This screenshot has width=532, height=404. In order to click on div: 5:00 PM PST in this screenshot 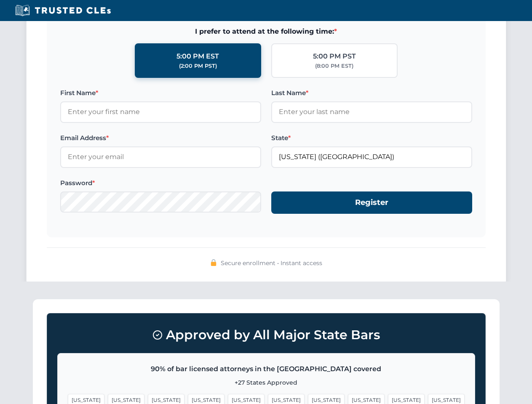, I will do `click(334, 56)`.